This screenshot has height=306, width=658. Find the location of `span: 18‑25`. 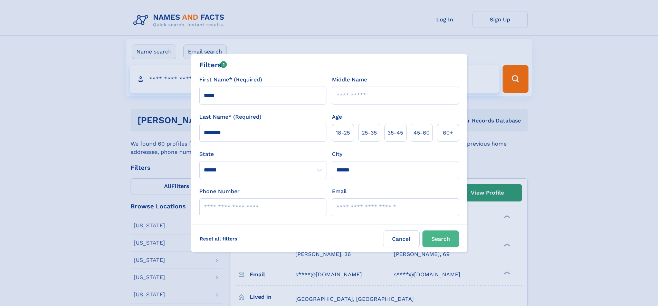

span: 18‑25 is located at coordinates (343, 133).